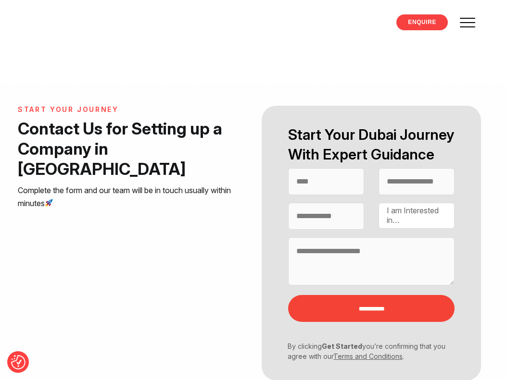  I want to click on strong: Get Started, so click(342, 346).